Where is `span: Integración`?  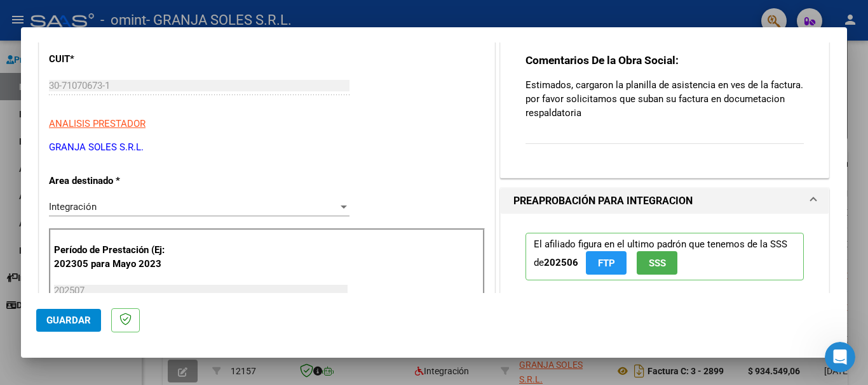 span: Integración is located at coordinates (73, 207).